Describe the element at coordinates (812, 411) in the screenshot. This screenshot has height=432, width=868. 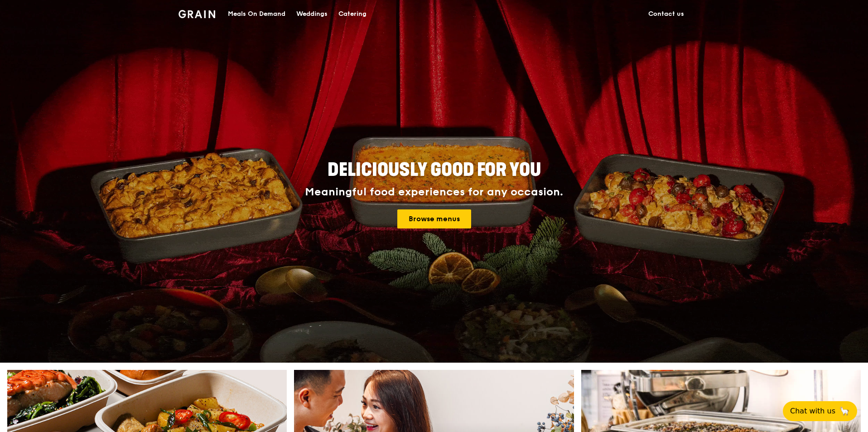
I see `span: Chat with us` at that location.